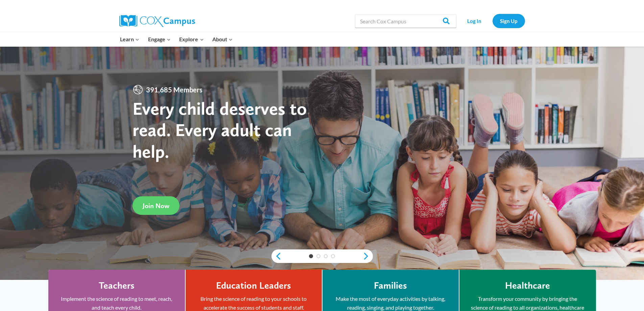 The width and height of the screenshot is (644, 311). I want to click on div: content slider buttons, so click(322, 256).